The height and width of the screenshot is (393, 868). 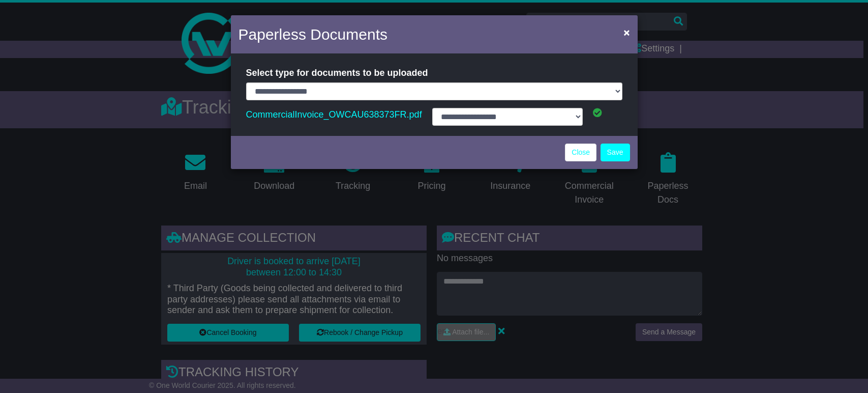 What do you see at coordinates (313, 34) in the screenshot?
I see `h4: Paperless Documents` at bounding box center [313, 34].